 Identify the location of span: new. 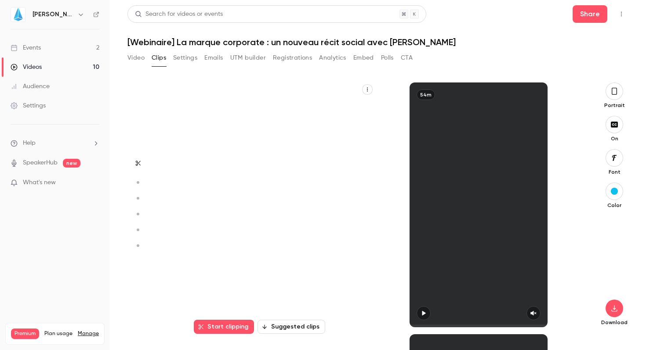
(72, 163).